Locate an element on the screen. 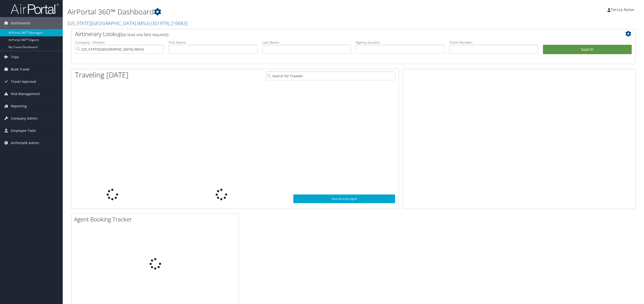 This screenshot has width=644, height=304. h1: AirPortal 360™ Dashboard is located at coordinates (258, 12).